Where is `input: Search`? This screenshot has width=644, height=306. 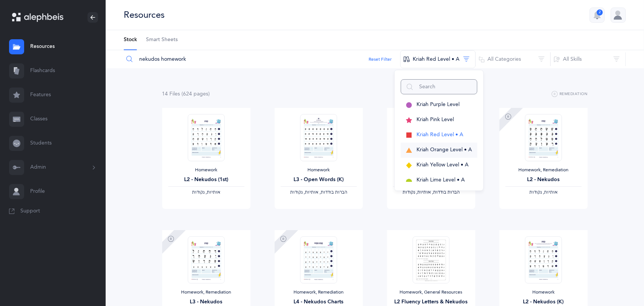 input: Search is located at coordinates (439, 87).